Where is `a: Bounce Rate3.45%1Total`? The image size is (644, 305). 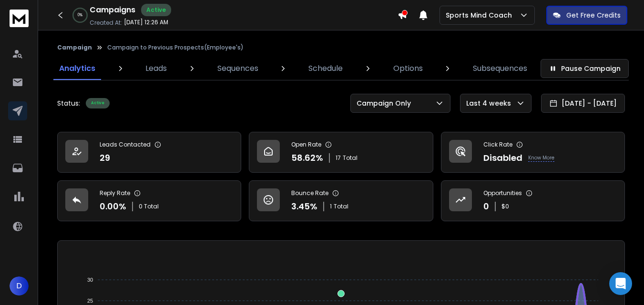
a: Bounce Rate3.45%1Total is located at coordinates (341, 201).